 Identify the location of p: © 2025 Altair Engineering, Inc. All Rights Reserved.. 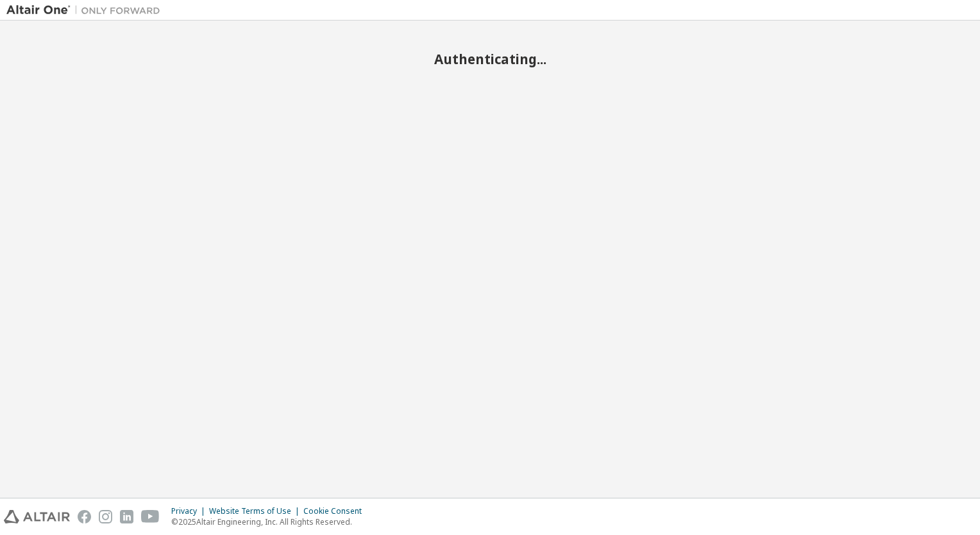
(270, 521).